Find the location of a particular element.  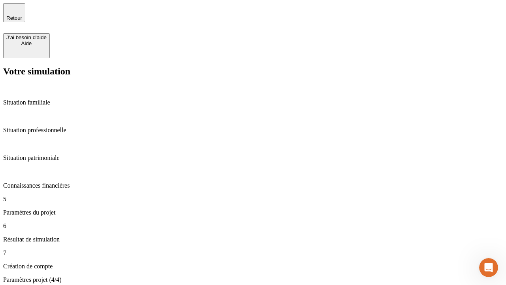

p: Résultat de simulation is located at coordinates (253, 239).